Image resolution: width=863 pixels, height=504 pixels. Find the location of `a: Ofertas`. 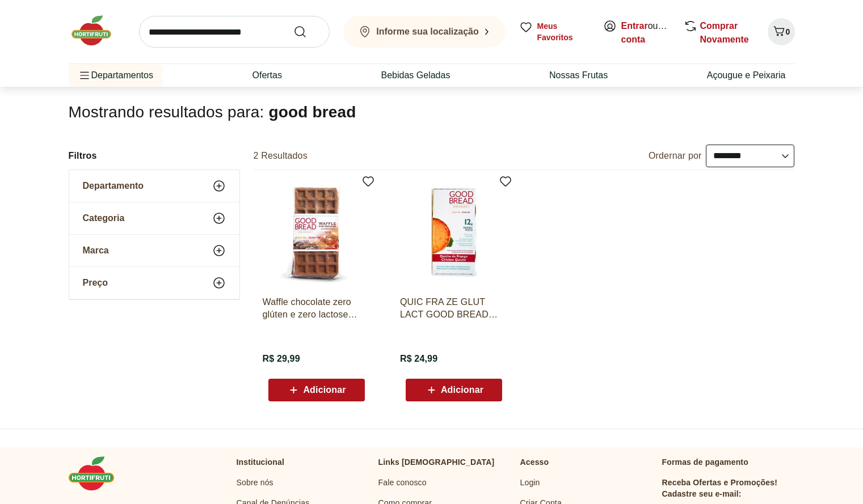

a: Ofertas is located at coordinates (266, 76).